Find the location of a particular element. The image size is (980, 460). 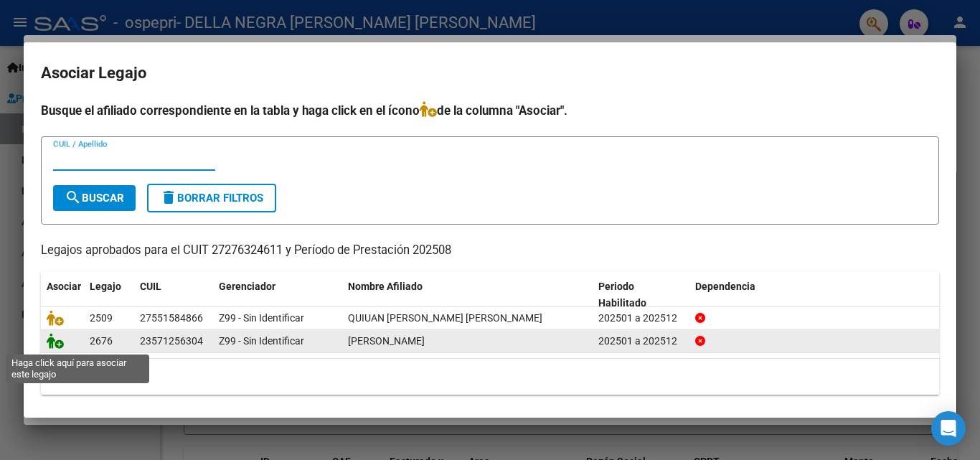

datatable-header-cell: Periodo Habilitado is located at coordinates (641, 295).